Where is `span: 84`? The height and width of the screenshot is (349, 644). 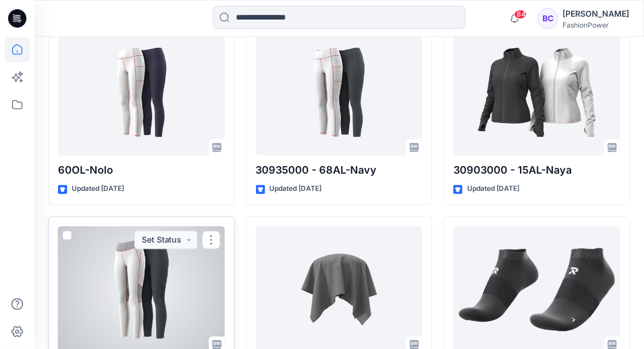 span: 84 is located at coordinates (521, 14).